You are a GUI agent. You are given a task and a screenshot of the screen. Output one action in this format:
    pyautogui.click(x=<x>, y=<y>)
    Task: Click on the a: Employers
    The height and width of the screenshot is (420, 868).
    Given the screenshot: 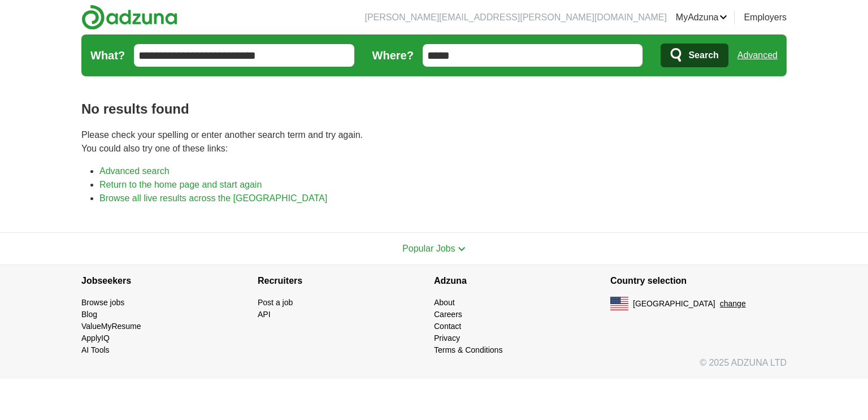 What is the action you would take?
    pyautogui.click(x=765, y=18)
    